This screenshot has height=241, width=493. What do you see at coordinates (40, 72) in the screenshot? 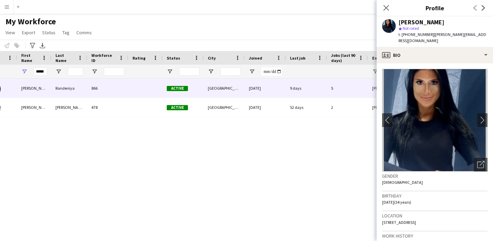
I see `input: First Name Filter Input` at bounding box center [40, 72].